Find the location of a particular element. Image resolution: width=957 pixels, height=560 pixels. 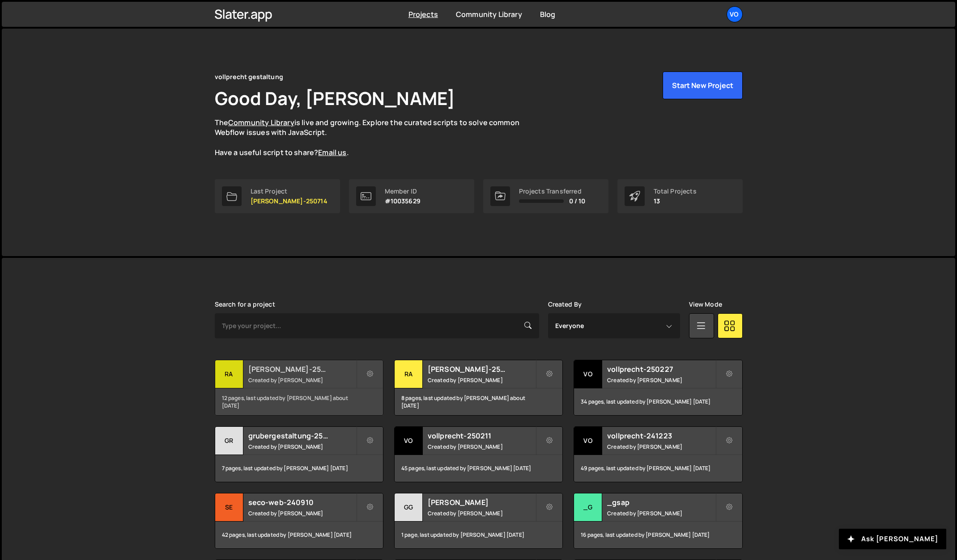

div: Last Project is located at coordinates (289, 191).